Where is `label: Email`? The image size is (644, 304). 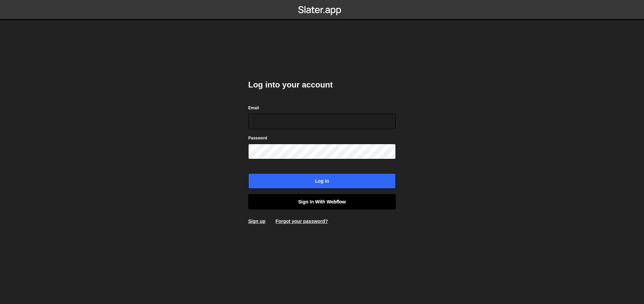 label: Email is located at coordinates (254, 108).